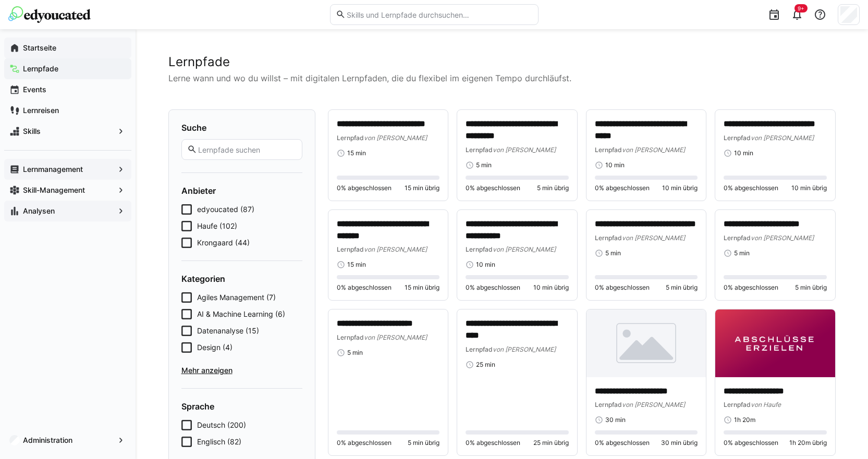 The height and width of the screenshot is (459, 868). Describe the element at coordinates (247, 149) in the screenshot. I see `input: Lernpfade suchen` at that location.